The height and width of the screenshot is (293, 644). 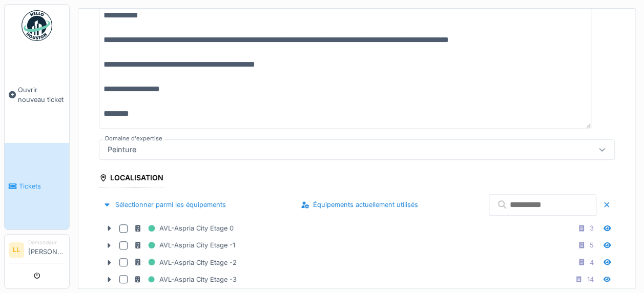 What do you see at coordinates (184, 228) in the screenshot?
I see `div: AVL-Aspria City Etage 0` at bounding box center [184, 228].